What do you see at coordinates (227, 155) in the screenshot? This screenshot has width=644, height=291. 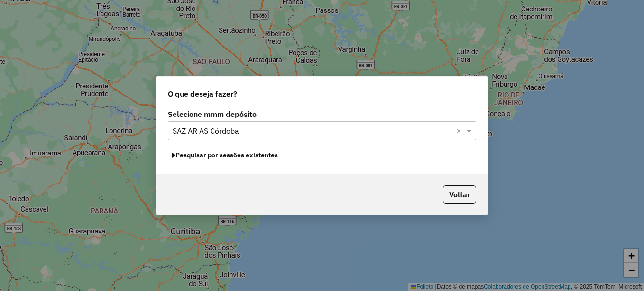 I see `font: Pesquisar por sessões existentes` at bounding box center [227, 155].